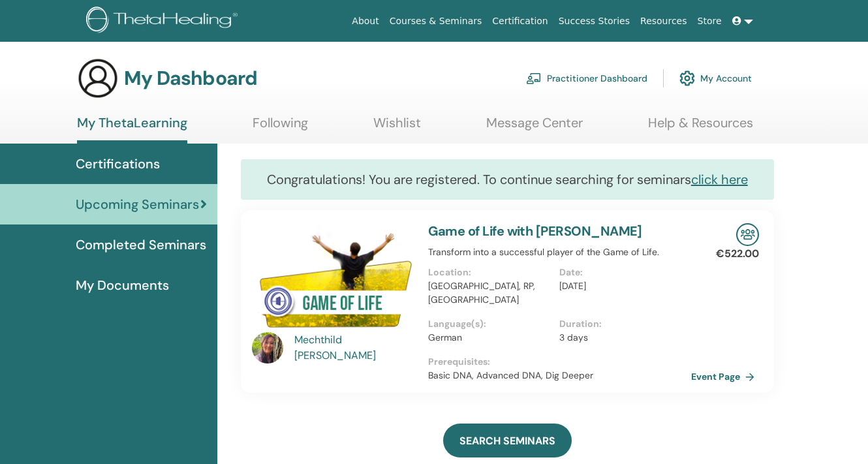  I want to click on img: In-Person Seminar, so click(747, 234).